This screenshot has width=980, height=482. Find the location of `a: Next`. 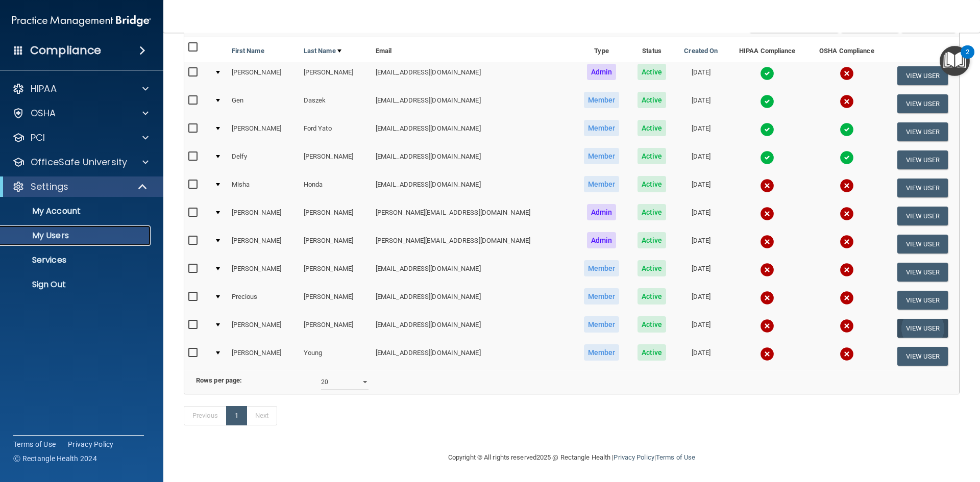

a: Next is located at coordinates (262, 416).